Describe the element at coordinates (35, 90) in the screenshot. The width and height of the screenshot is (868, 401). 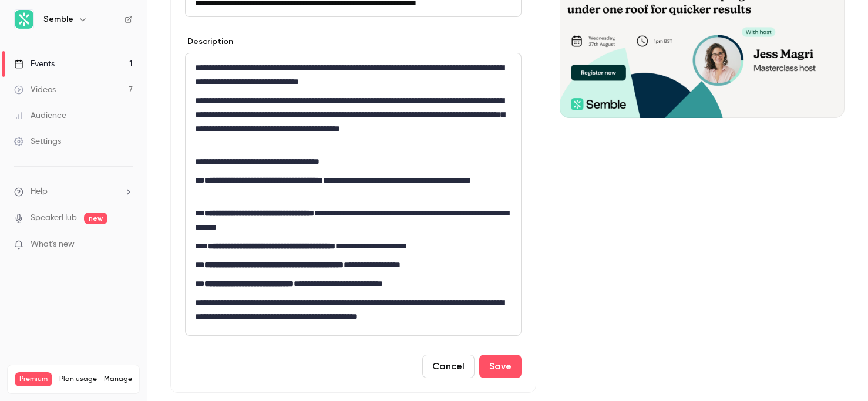
I see `div: Videos` at that location.